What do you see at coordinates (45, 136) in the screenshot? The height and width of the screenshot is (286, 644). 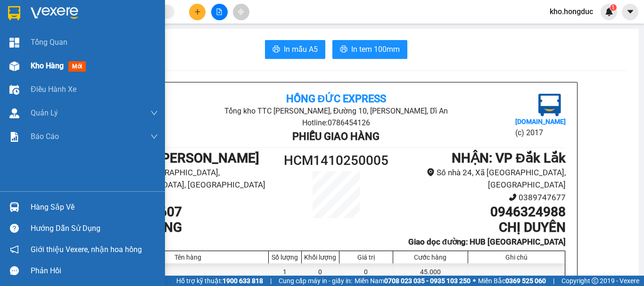 I see `span: Báo cáo` at bounding box center [45, 136].